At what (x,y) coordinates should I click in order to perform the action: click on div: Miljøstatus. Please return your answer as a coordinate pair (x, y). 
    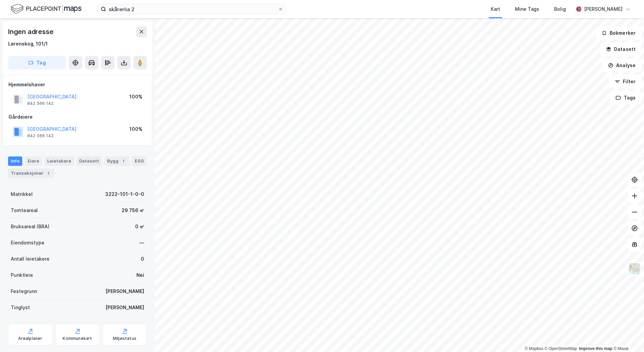
    Looking at the image, I should click on (125, 338).